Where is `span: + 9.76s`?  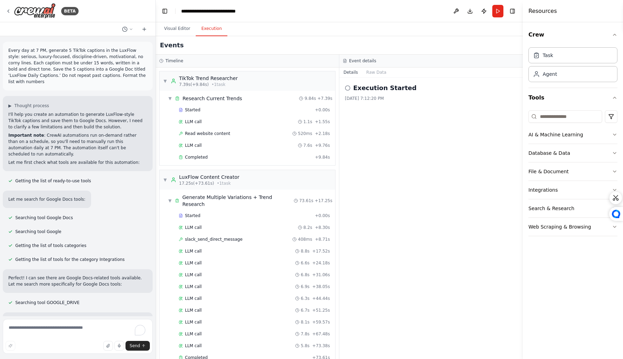 span: + 9.76s is located at coordinates (322, 145).